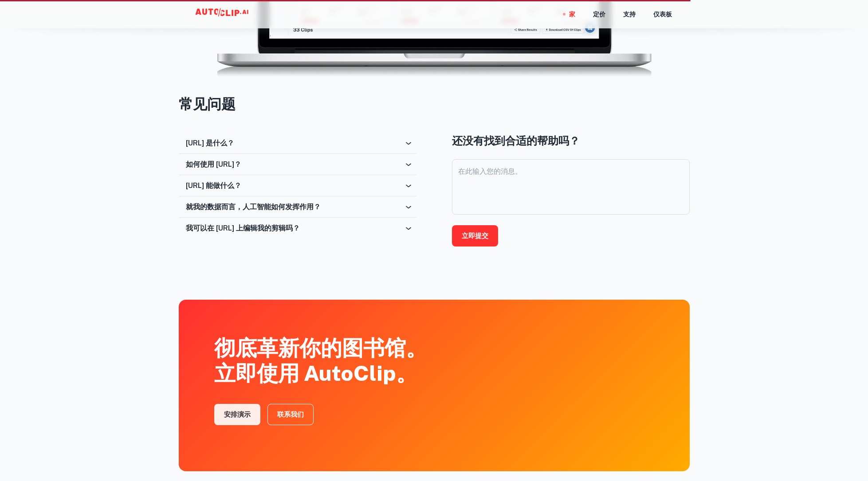 The height and width of the screenshot is (481, 868). I want to click on font: 家, so click(572, 15).